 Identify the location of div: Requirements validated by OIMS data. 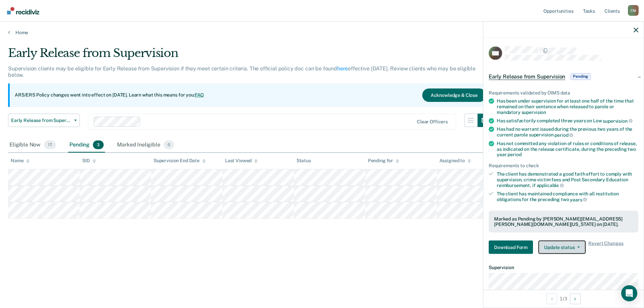
(564, 93).